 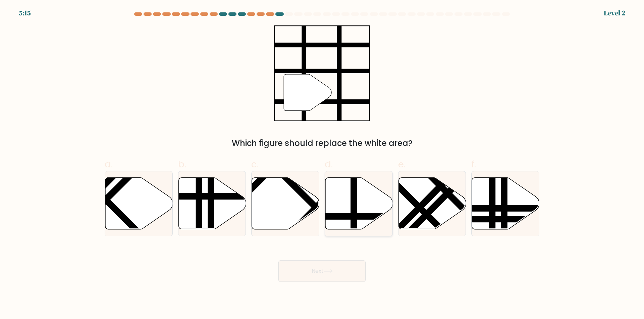 I want to click on span: e., so click(x=402, y=164).